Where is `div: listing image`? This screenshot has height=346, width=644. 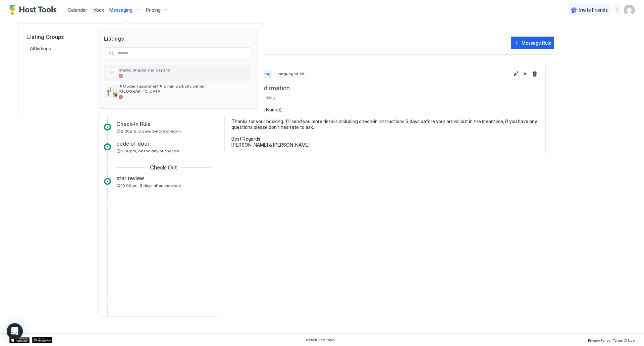
div: listing image is located at coordinates (112, 91).